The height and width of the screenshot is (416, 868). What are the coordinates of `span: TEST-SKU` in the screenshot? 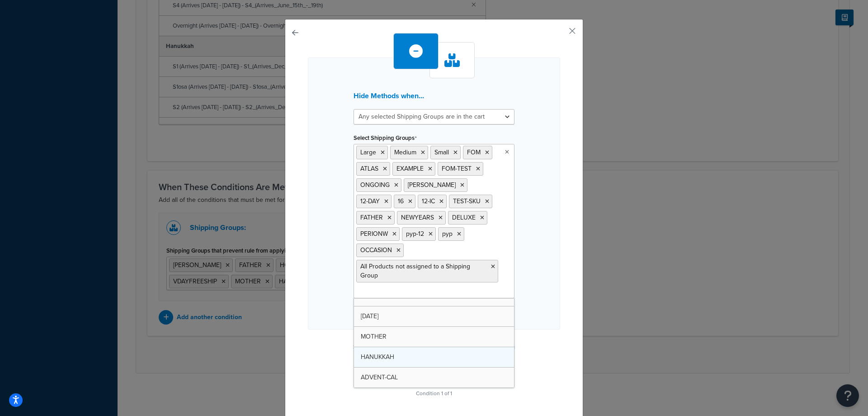 It's located at (467, 201).